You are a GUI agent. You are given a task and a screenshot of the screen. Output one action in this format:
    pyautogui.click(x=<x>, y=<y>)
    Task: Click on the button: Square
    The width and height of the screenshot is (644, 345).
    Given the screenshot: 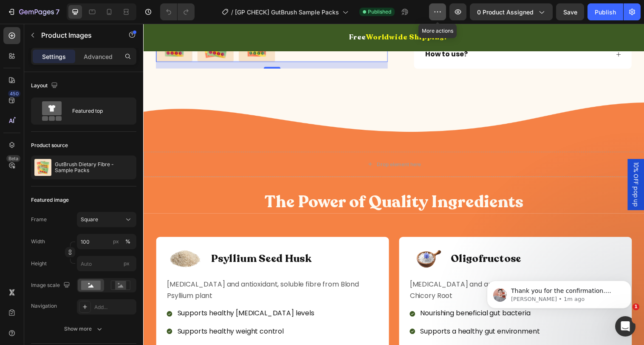 What is the action you would take?
    pyautogui.click(x=106, y=220)
    